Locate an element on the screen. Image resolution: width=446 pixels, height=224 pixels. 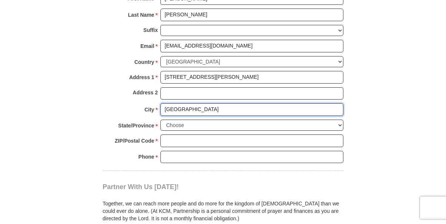
strong: Suffix is located at coordinates (150, 30).